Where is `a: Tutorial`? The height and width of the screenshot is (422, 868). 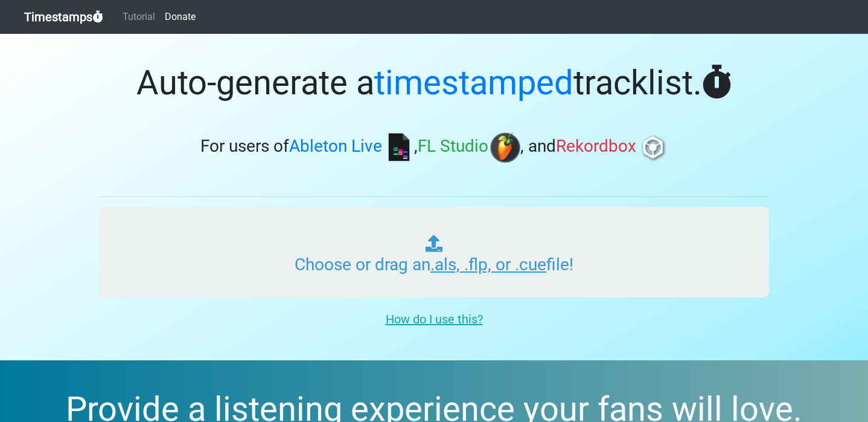
a: Tutorial is located at coordinates (139, 17).